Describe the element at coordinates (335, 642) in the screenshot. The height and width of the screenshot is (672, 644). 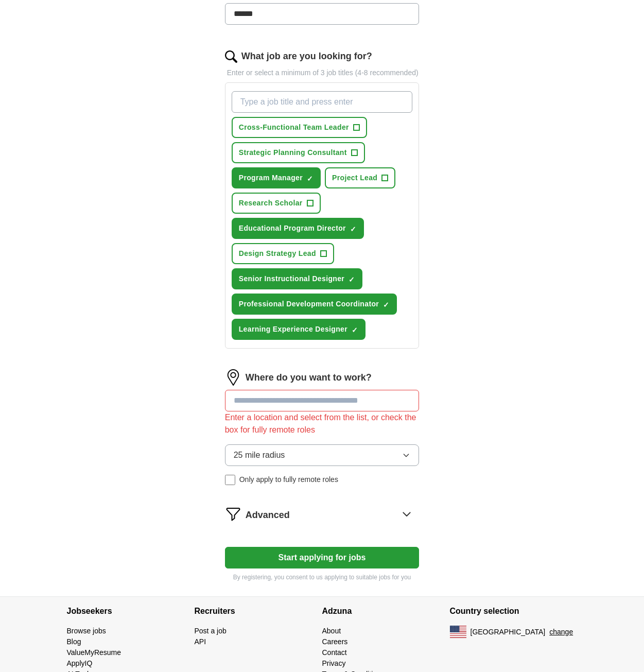
I see `a: Careers` at that location.